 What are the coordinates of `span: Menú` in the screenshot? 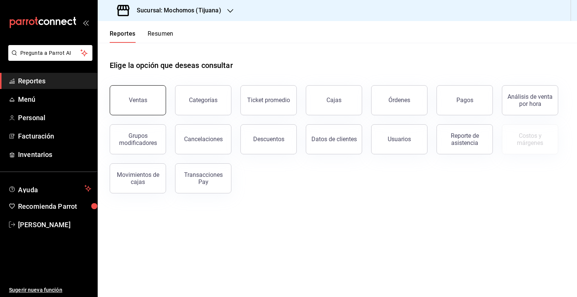 It's located at (54, 99).